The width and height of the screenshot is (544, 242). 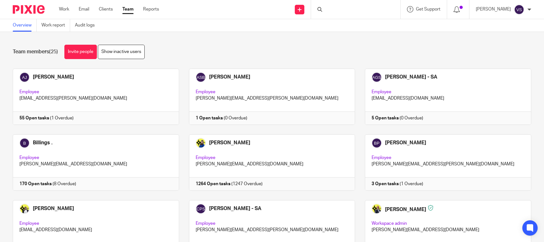 What do you see at coordinates (54, 52) in the screenshot?
I see `span: (25)` at bounding box center [54, 52].